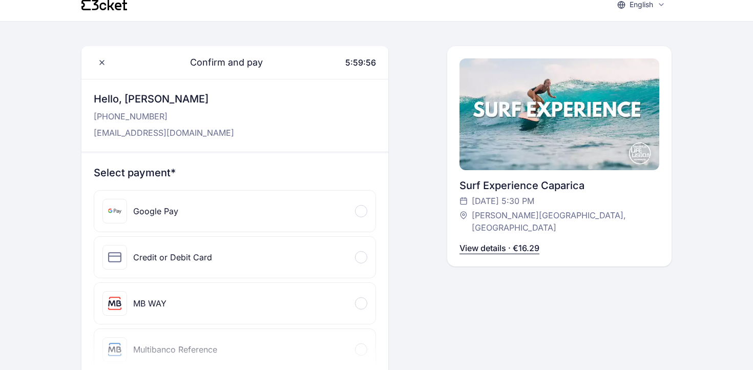  I want to click on div: Multibanco Reference, so click(175, 349).